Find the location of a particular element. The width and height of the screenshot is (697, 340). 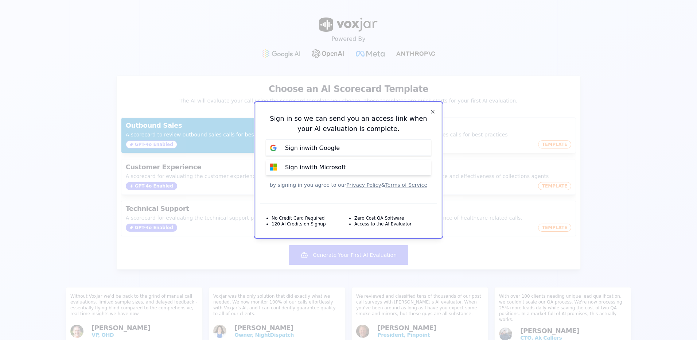

button: Sign inwith Microsoft is located at coordinates (349, 167).